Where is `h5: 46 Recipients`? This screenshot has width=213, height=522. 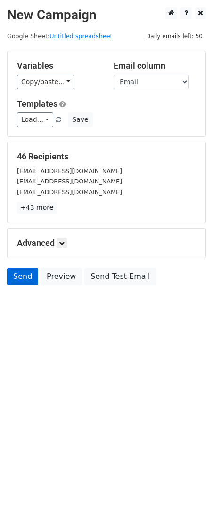 h5: 46 Recipients is located at coordinates (106, 157).